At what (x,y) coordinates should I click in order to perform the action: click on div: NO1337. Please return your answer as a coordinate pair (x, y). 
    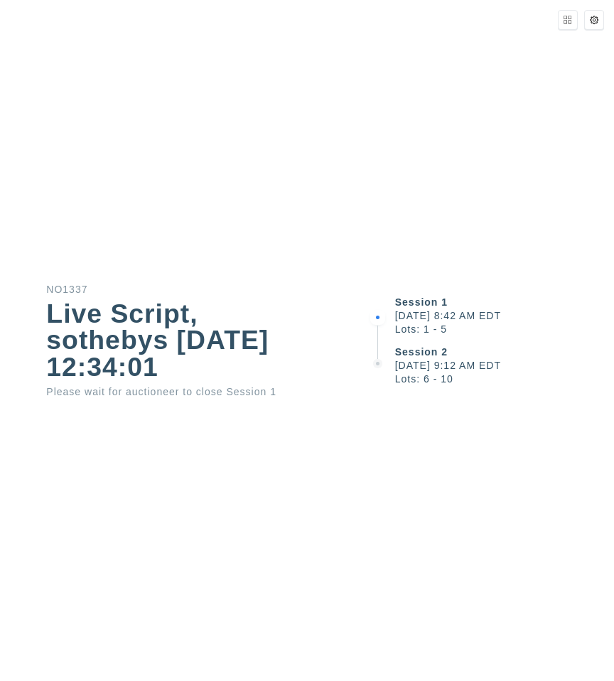
    Looking at the image, I should click on (184, 289).